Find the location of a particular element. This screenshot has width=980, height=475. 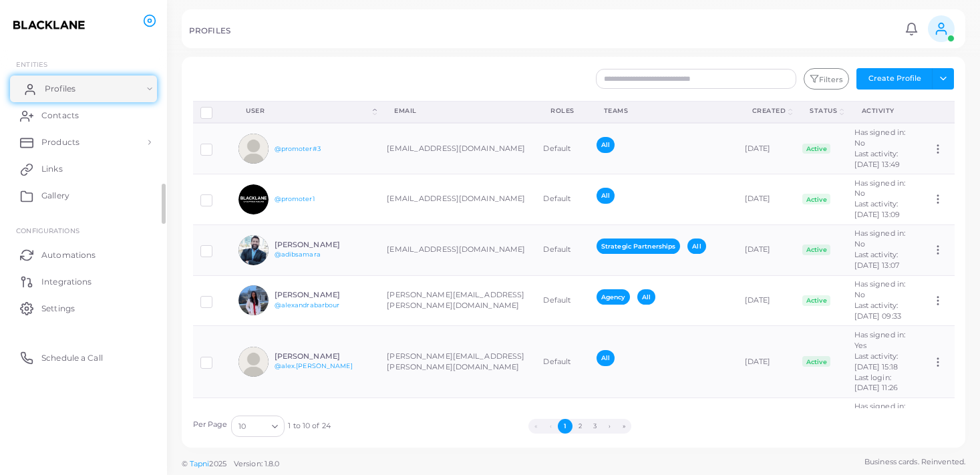

div: User is located at coordinates (308, 111).